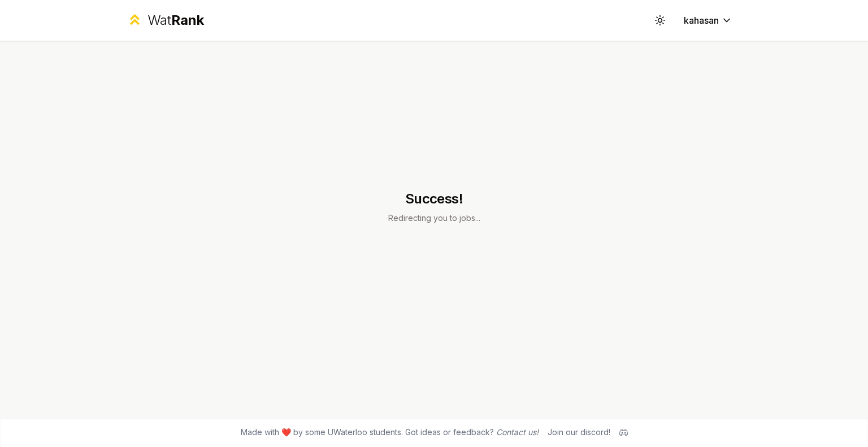 This screenshot has width=868, height=447. What do you see at coordinates (389, 432) in the screenshot?
I see `span: Made with ❤️ by some UWaterloo students. Got ideas or feedback?` at bounding box center [389, 432].